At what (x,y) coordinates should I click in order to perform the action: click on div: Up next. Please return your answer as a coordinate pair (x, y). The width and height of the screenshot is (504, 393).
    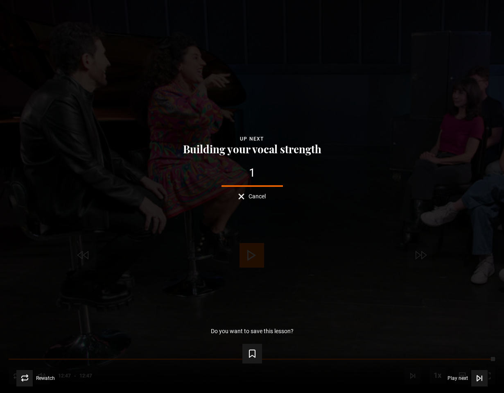
    Looking at the image, I should click on (252, 139).